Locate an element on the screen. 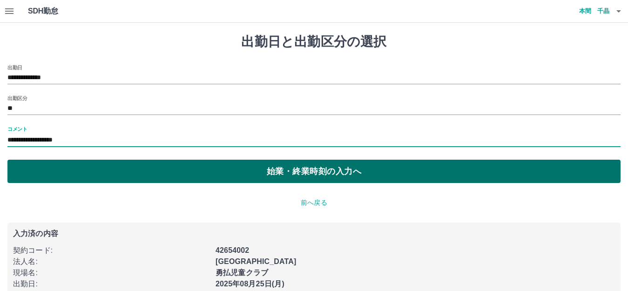 This screenshot has height=291, width=628. b: 2025年08月25日(月) is located at coordinates (250, 283).